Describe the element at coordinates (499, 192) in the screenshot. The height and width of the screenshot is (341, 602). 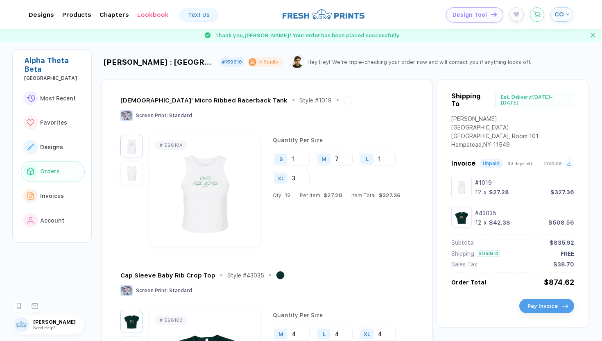
I see `div: $27.28` at that location.